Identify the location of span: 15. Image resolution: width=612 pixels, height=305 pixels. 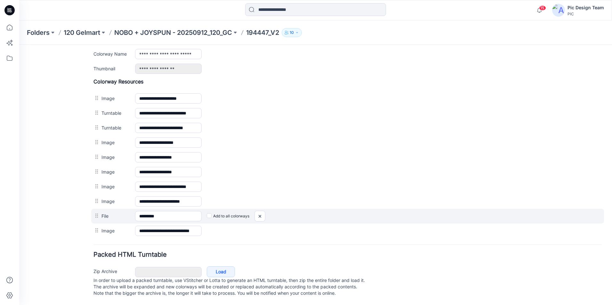
(543, 8).